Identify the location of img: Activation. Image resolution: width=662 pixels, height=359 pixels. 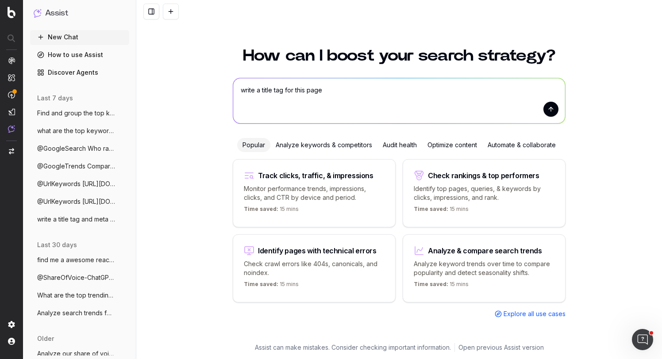
(11, 95).